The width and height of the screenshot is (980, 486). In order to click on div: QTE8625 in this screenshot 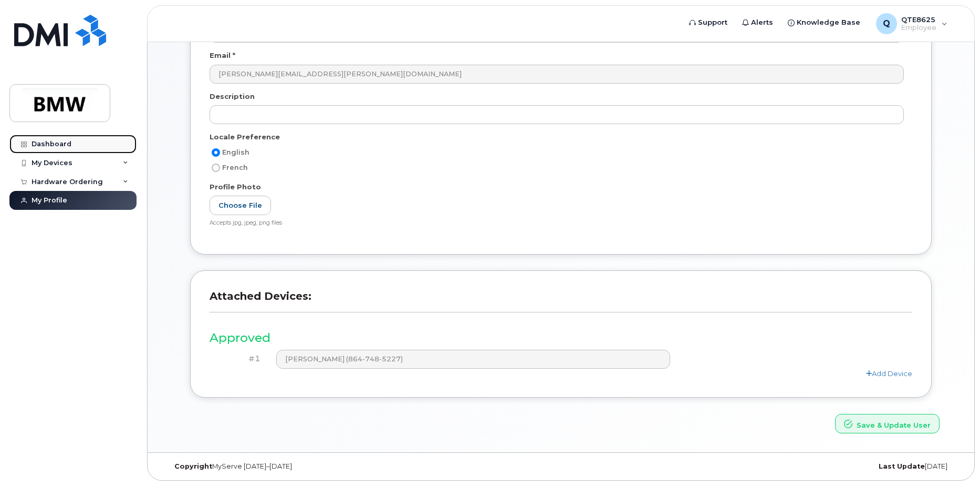, I will do `click(912, 24)`.